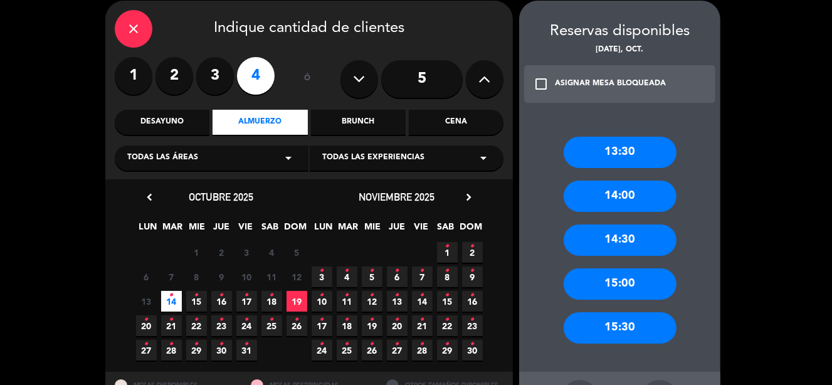 The width and height of the screenshot is (832, 385). What do you see at coordinates (397, 197) in the screenshot?
I see `span: noviembre 2025` at bounding box center [397, 197].